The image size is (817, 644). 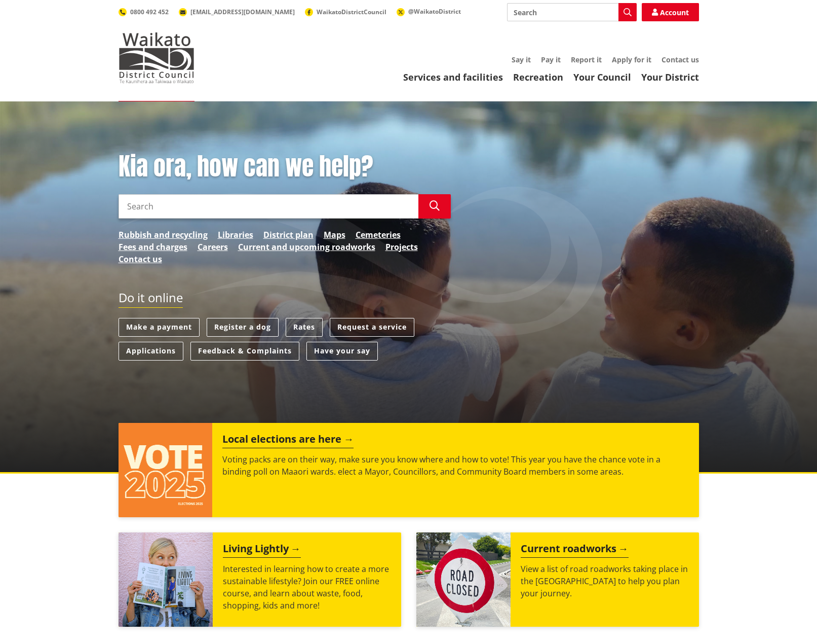 I want to click on a: Rubbish and recycling, so click(x=164, y=234).